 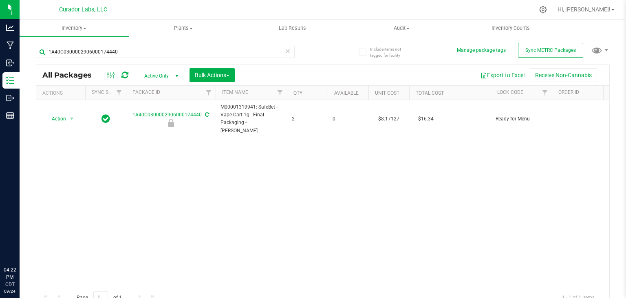 I want to click on a: Inventory, so click(x=74, y=28).